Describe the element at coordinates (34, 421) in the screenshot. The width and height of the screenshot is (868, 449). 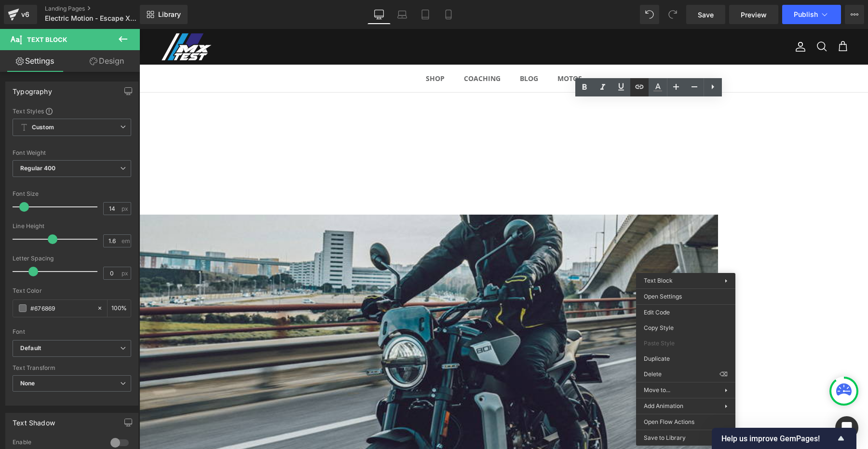
I see `div: Text Shadow` at that location.